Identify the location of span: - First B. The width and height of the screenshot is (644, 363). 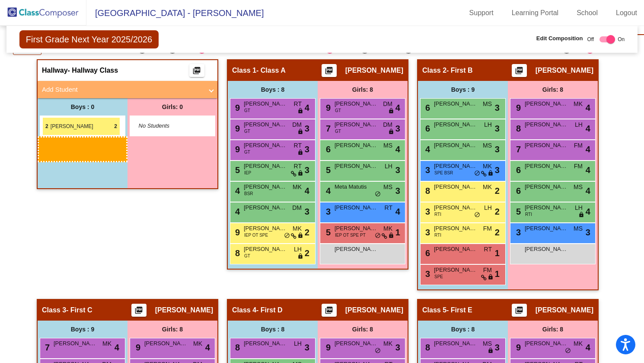
(459, 71).